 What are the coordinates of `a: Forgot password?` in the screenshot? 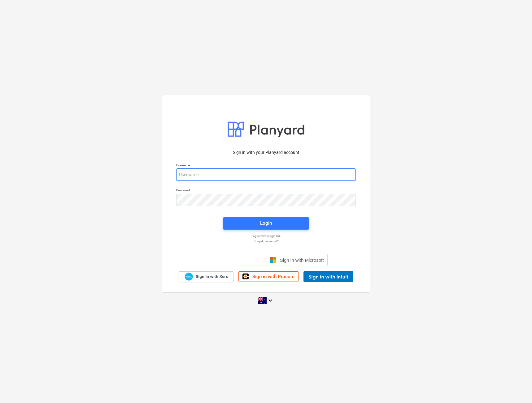 It's located at (266, 241).